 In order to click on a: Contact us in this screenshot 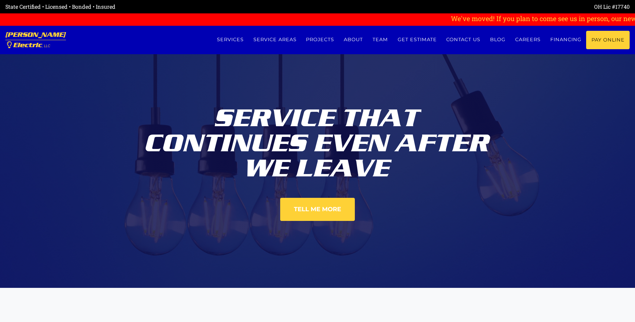, I will do `click(463, 39)`.